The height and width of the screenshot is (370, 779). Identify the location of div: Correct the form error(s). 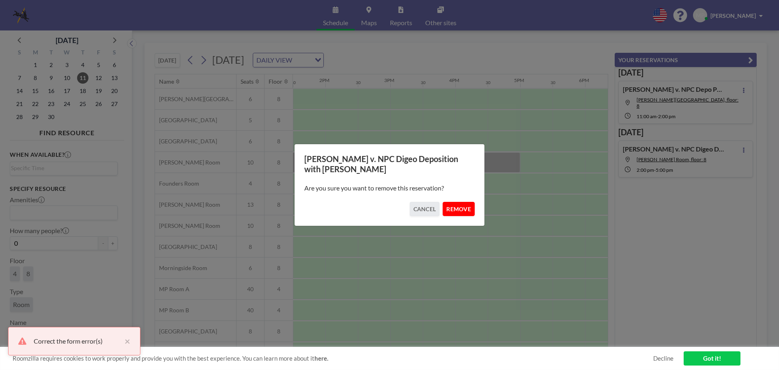
(77, 341).